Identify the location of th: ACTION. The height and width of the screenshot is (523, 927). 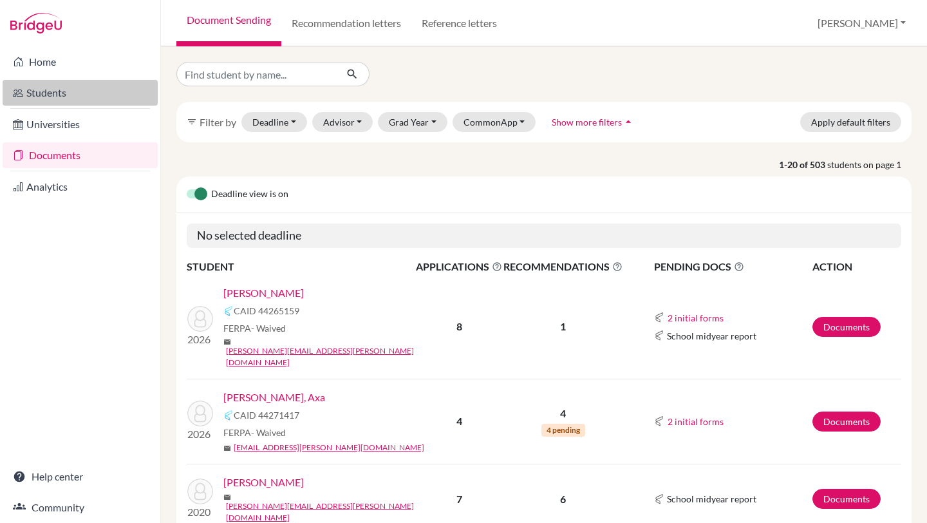
(856, 266).